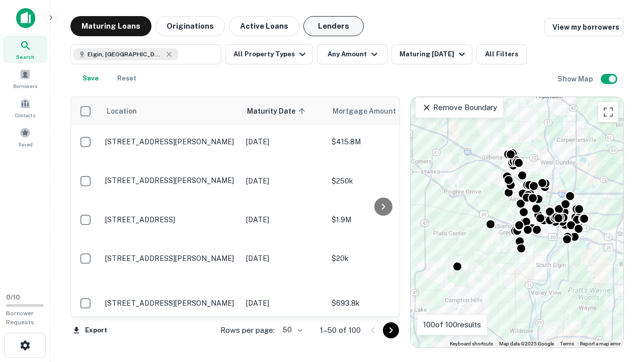  What do you see at coordinates (247, 330) in the screenshot?
I see `p: Rows per page:` at bounding box center [247, 330].